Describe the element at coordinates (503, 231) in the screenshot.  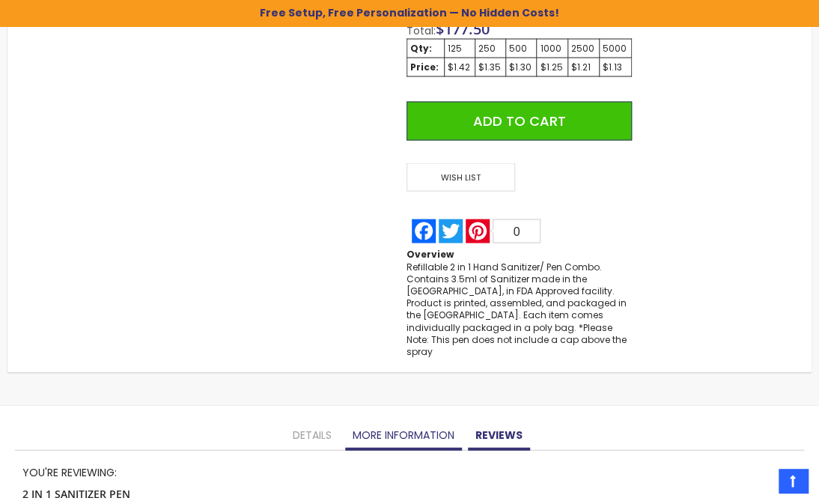
I see `a: Pinterest0` at that location.